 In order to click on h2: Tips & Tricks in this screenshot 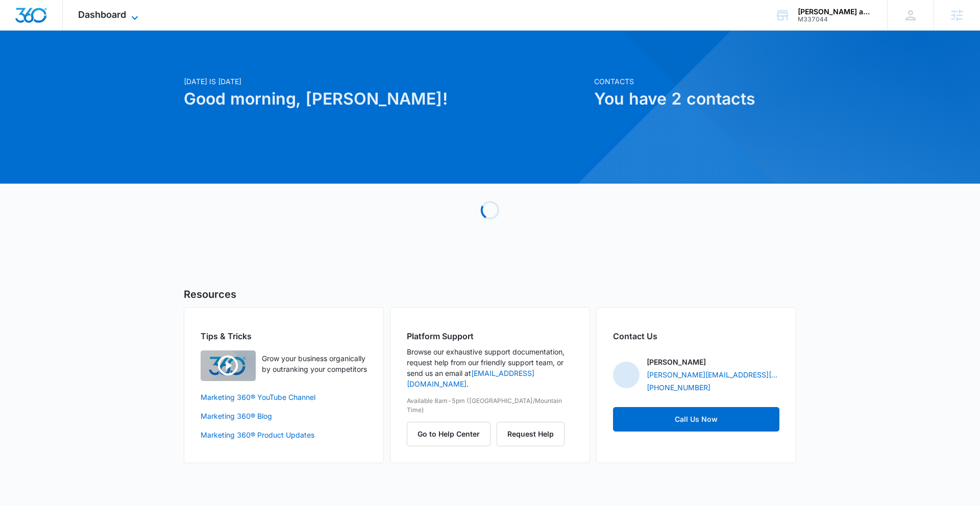, I will do `click(284, 336)`.